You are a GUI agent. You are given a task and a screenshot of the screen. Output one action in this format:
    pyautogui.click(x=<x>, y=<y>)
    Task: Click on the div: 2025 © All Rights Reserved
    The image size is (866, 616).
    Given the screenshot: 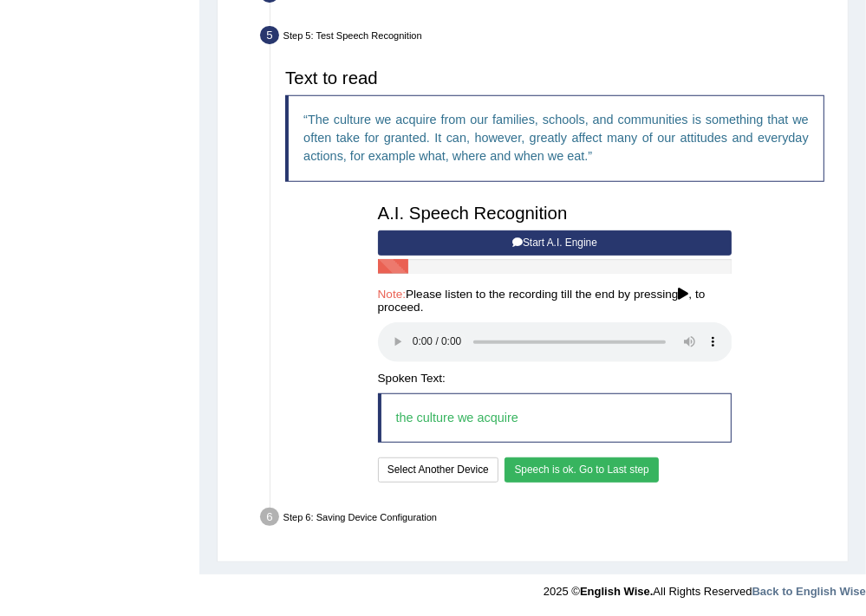 What is the action you would take?
    pyautogui.click(x=705, y=586)
    